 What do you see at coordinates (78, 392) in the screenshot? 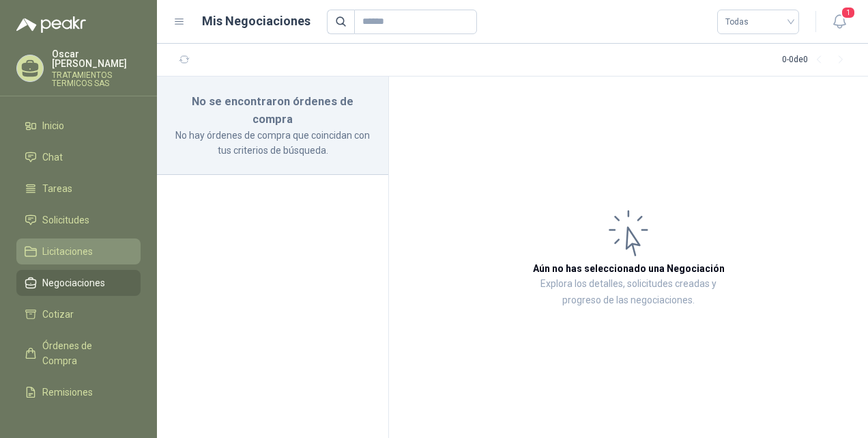
I see `a: Remisiones` at bounding box center [78, 392].